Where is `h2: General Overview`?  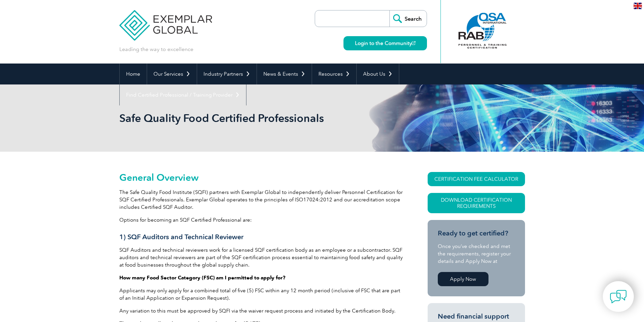 h2: General Overview is located at coordinates (261, 178).